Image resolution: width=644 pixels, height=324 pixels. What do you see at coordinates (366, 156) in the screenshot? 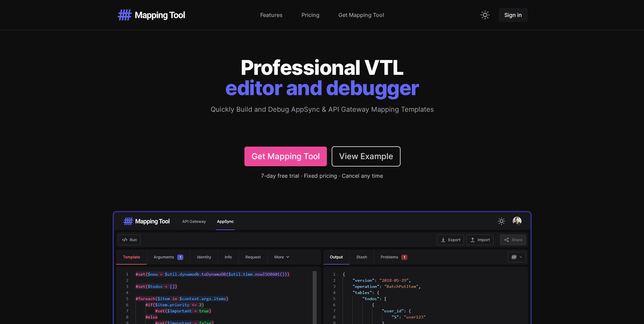
I see `a: View Example` at bounding box center [366, 156].